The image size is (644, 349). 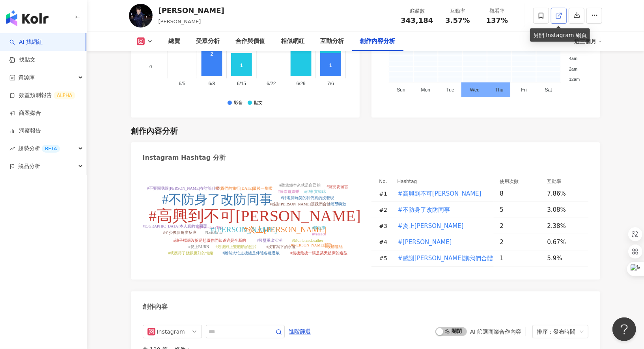 I want to click on tspan: Wed, so click(x=474, y=90).